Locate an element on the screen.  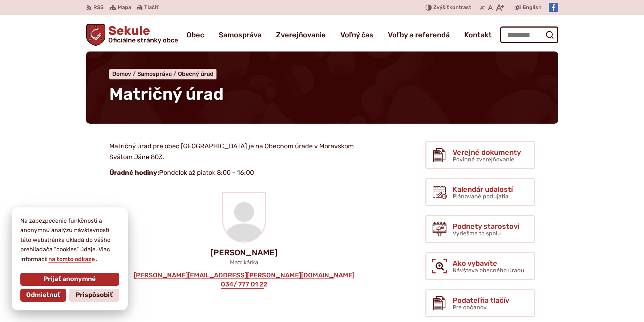
span: RSS is located at coordinates (98, 7).